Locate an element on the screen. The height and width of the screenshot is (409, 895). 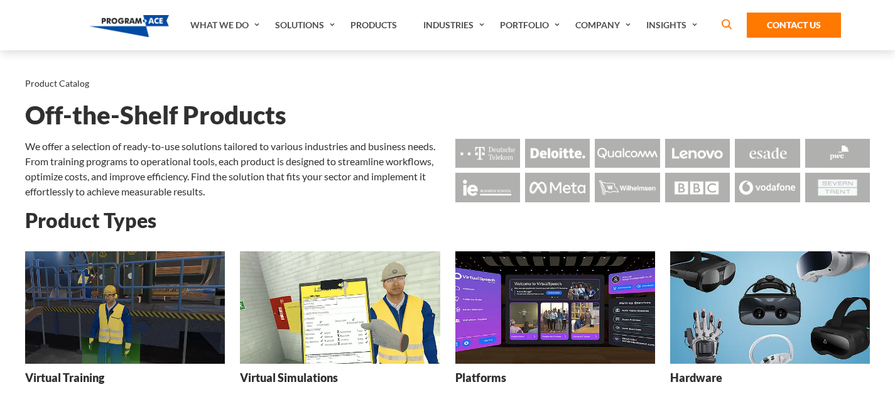
img: Logo - Ie Business School is located at coordinates (487, 187).